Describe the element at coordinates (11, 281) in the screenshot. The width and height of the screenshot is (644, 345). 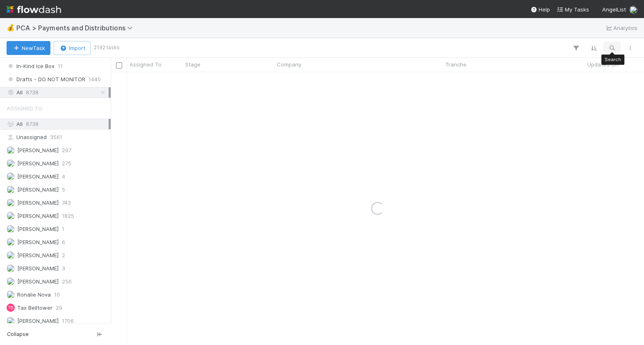
I see `img: avatar_705b8750-32ac-4031-bf5f-ad93a4909bc8.png` at that location.